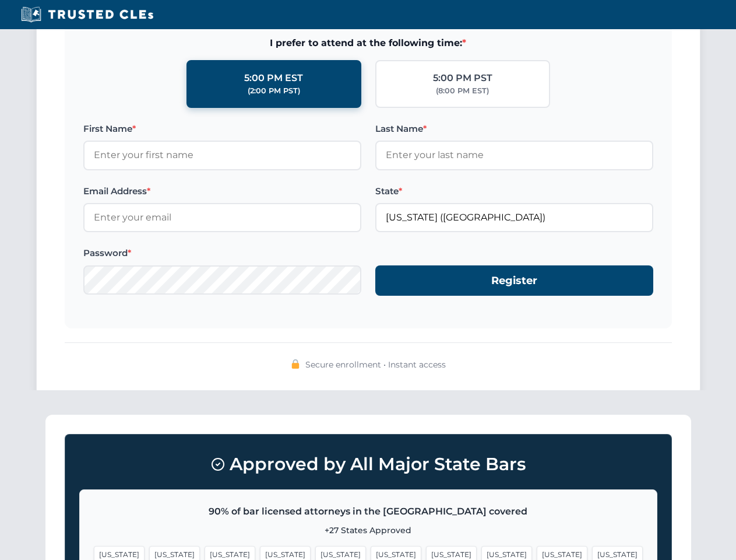  Describe the element at coordinates (463, 91) in the screenshot. I see `div: (8:00 PM EST)` at that location.